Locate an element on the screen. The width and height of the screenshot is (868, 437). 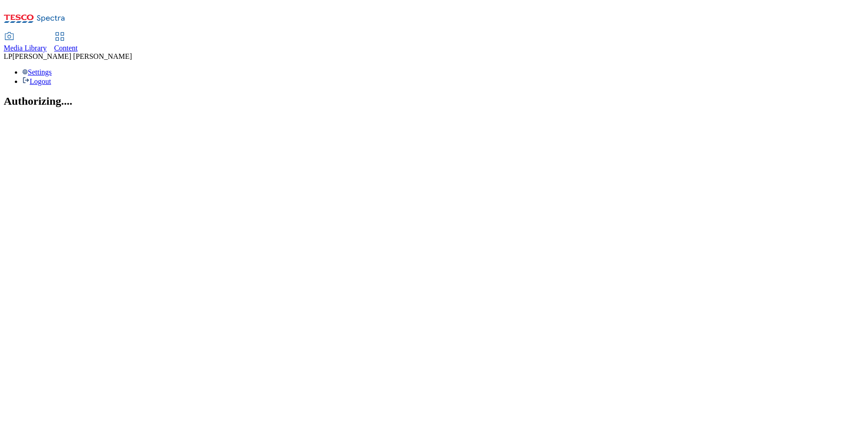
a: Media Library is located at coordinates (25, 43).